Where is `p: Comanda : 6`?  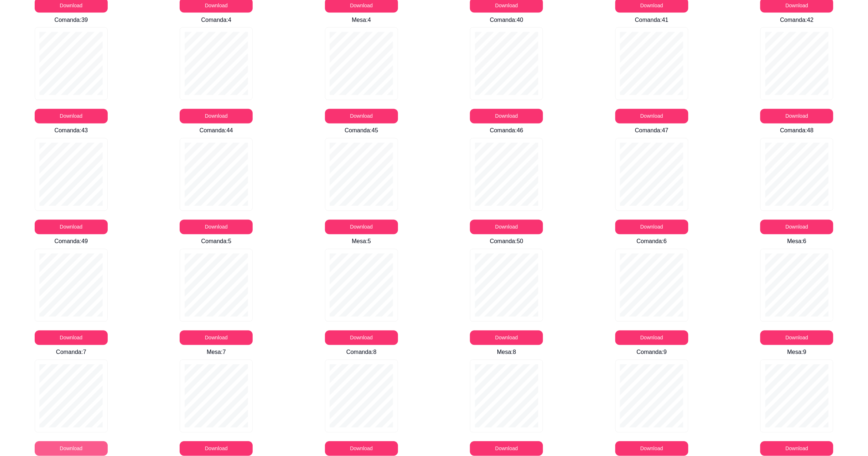
p: Comanda : 6 is located at coordinates (652, 242).